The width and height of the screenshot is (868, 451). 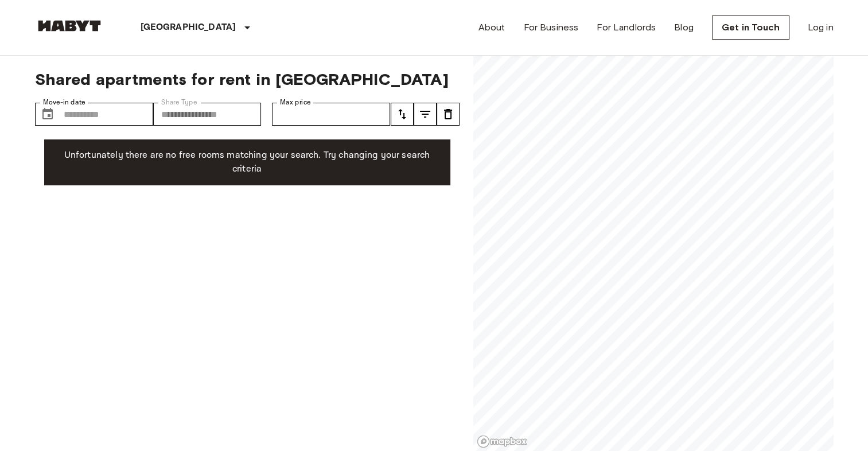 What do you see at coordinates (296, 103) in the screenshot?
I see `label: Max price` at bounding box center [296, 103].